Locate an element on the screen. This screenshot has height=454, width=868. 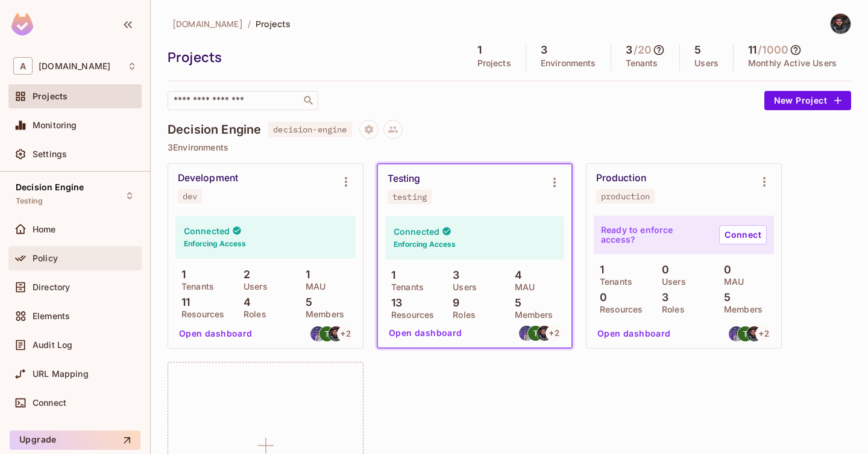
h5: 11 is located at coordinates (752, 50).